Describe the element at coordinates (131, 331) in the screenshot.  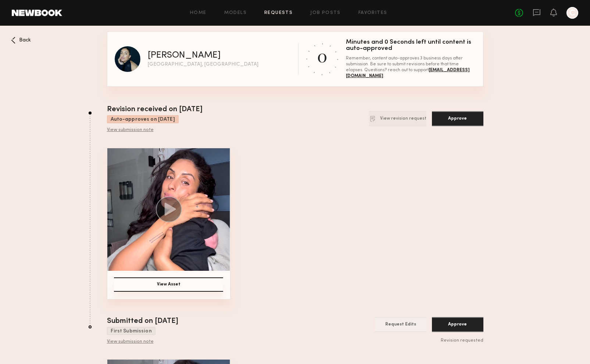
I see `div: First Submission` at that location.